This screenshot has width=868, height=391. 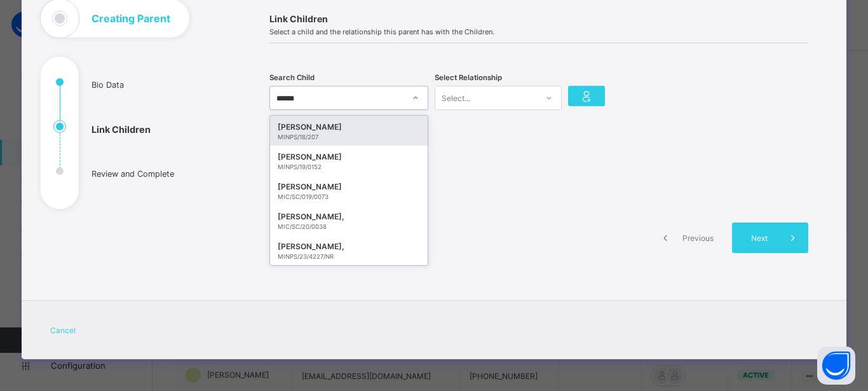 I want to click on div: MINPS/19/0152, so click(x=349, y=167).